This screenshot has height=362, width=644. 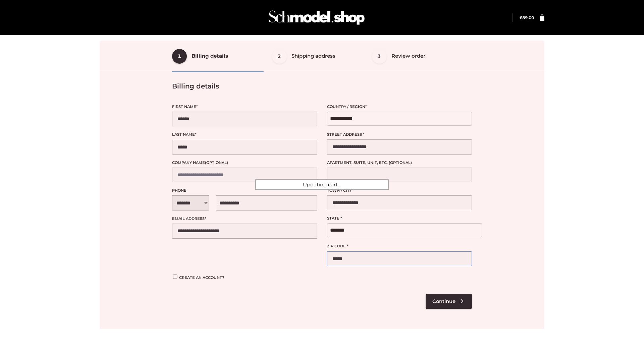 What do you see at coordinates (317, 17) in the screenshot?
I see `img: Schmodel Admin 964` at bounding box center [317, 17].